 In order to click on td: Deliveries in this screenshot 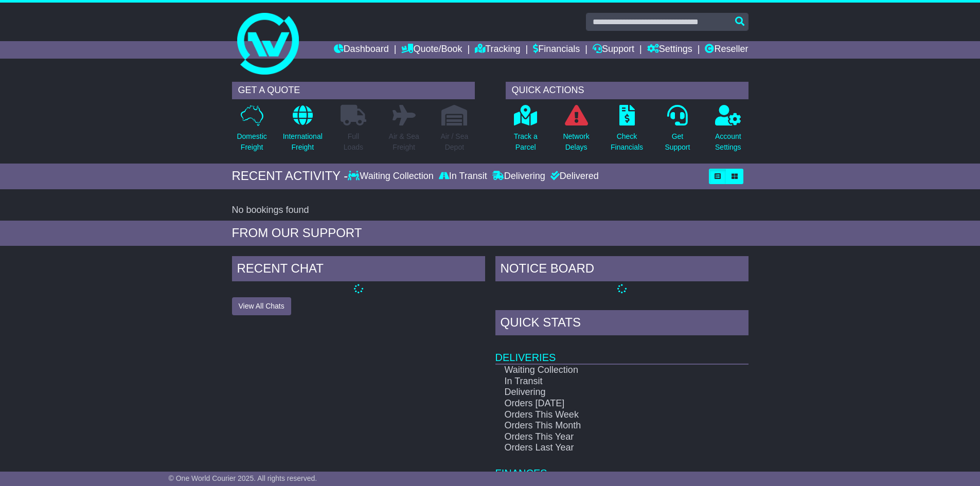, I will do `click(622, 350)`.